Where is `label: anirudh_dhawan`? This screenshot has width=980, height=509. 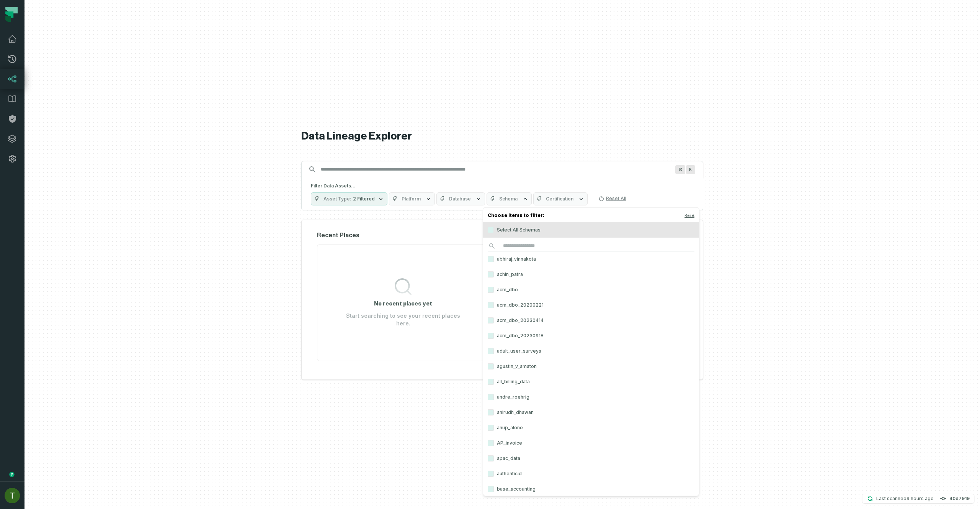 label: anirudh_dhawan is located at coordinates (591, 412).